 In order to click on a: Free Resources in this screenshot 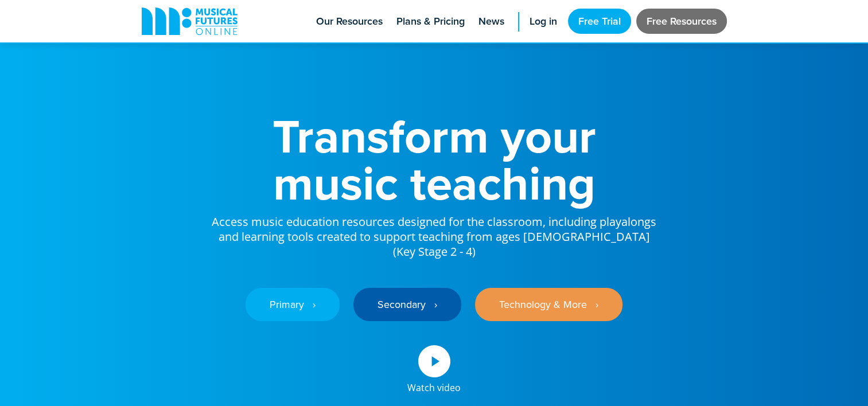, I will do `click(682, 21)`.